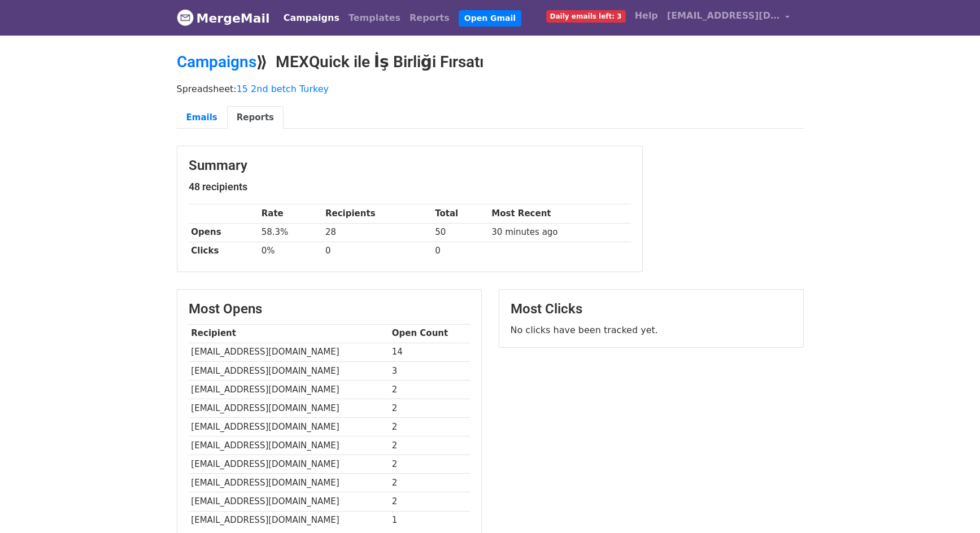 This screenshot has height=533, width=980. I want to click on td: 50, so click(460, 232).